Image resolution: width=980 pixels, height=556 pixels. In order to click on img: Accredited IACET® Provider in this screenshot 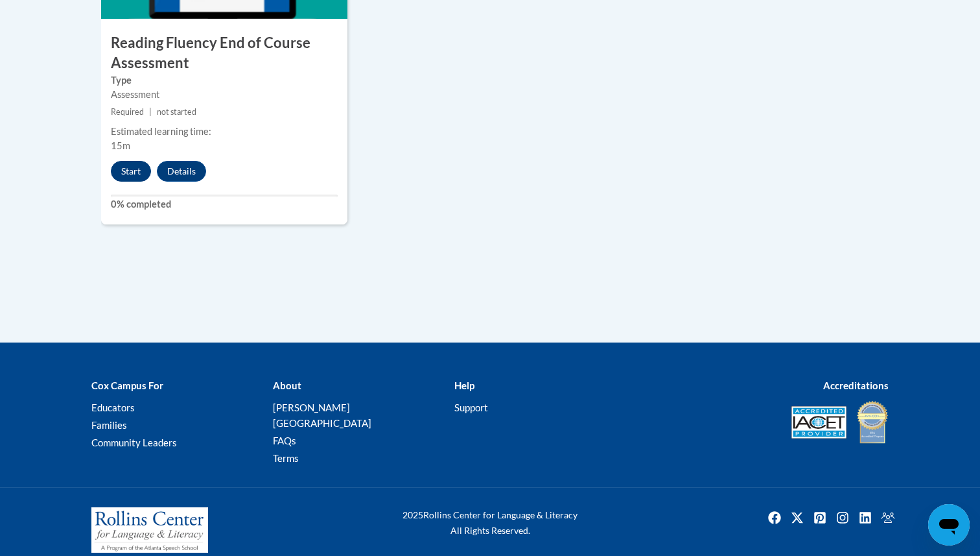, I will do `click(819, 423)`.